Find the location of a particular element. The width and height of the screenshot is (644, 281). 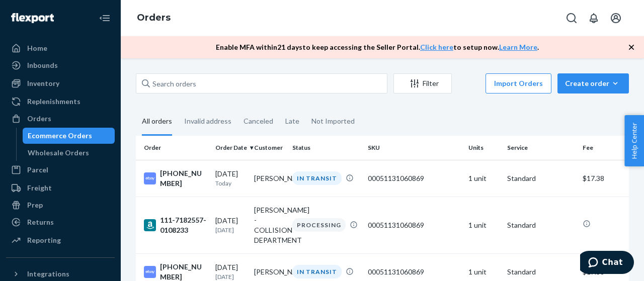

p: Today is located at coordinates (231, 183).